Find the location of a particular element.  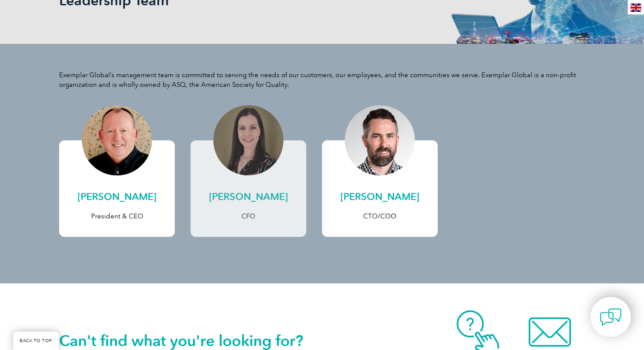

p: CTO/COO is located at coordinates (380, 217).